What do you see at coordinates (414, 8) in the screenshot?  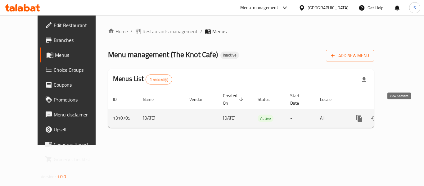 I see `span: S` at bounding box center [414, 8].